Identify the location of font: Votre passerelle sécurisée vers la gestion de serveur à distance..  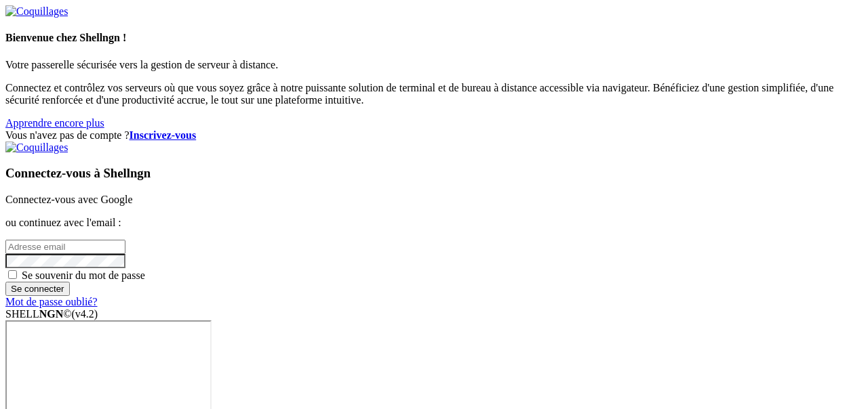
(142, 65).